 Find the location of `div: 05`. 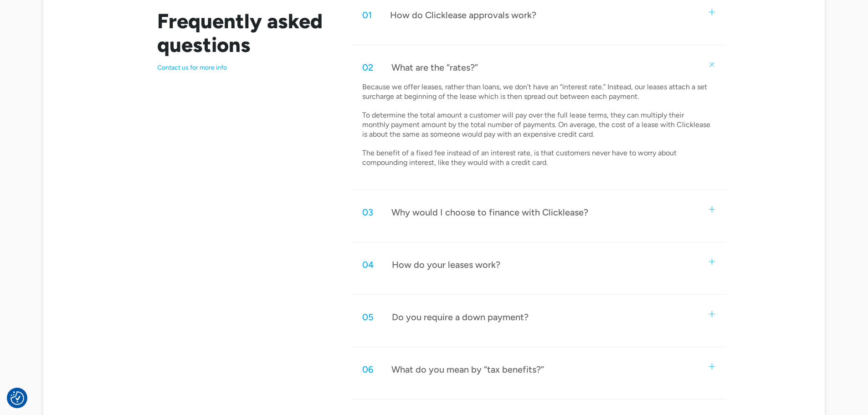

div: 05 is located at coordinates (368, 317).